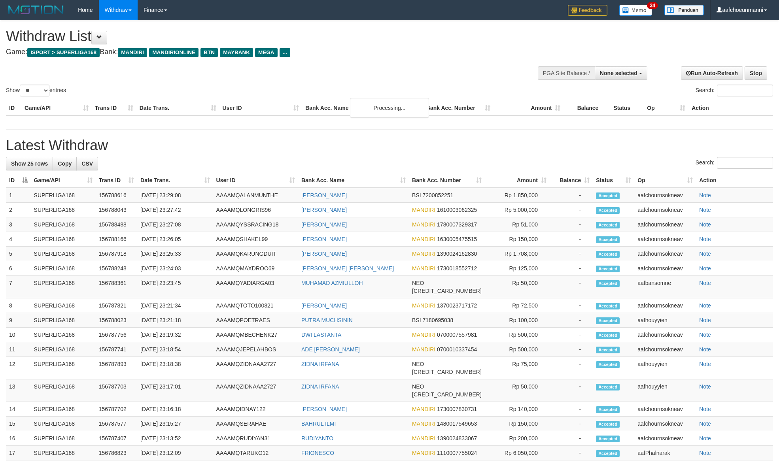 This screenshot has width=779, height=464. Describe the element at coordinates (684, 10) in the screenshot. I see `img: panduan.png` at that location.